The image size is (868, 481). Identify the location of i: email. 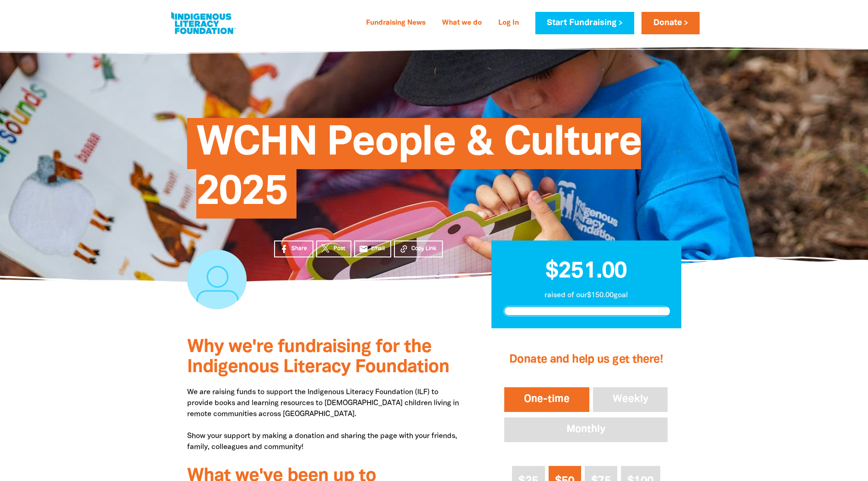
(363, 249).